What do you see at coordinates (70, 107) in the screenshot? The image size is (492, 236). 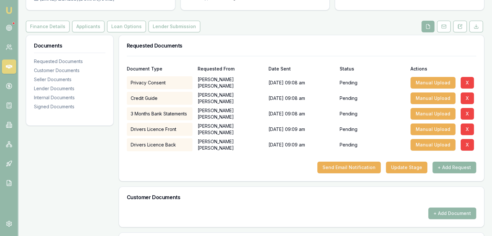 I see `div: Signed Documents` at bounding box center [70, 107].